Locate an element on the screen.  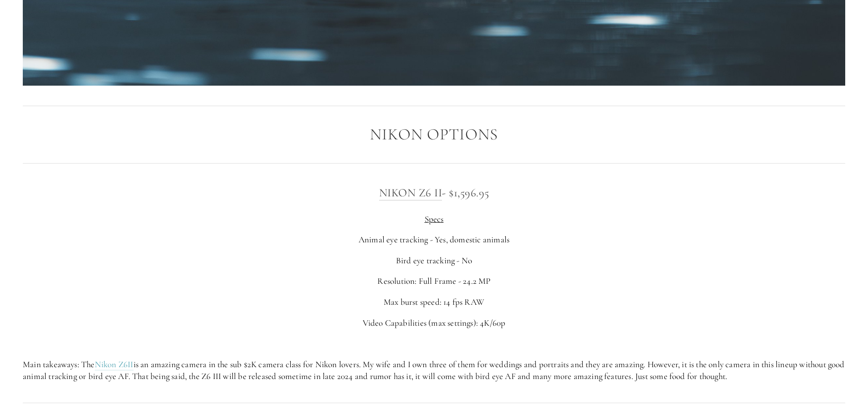
p: Resolution: Full Frame - 24.2 MP is located at coordinates (434, 280).